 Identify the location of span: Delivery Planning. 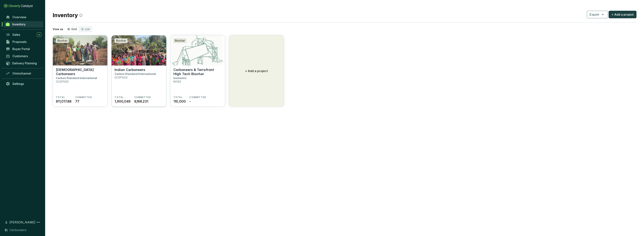
(25, 63).